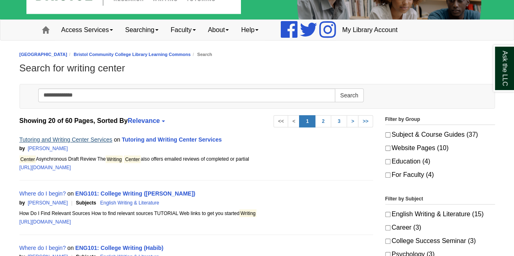 The image size is (514, 256). What do you see at coordinates (145, 121) in the screenshot?
I see `a: Relevance` at bounding box center [145, 121].